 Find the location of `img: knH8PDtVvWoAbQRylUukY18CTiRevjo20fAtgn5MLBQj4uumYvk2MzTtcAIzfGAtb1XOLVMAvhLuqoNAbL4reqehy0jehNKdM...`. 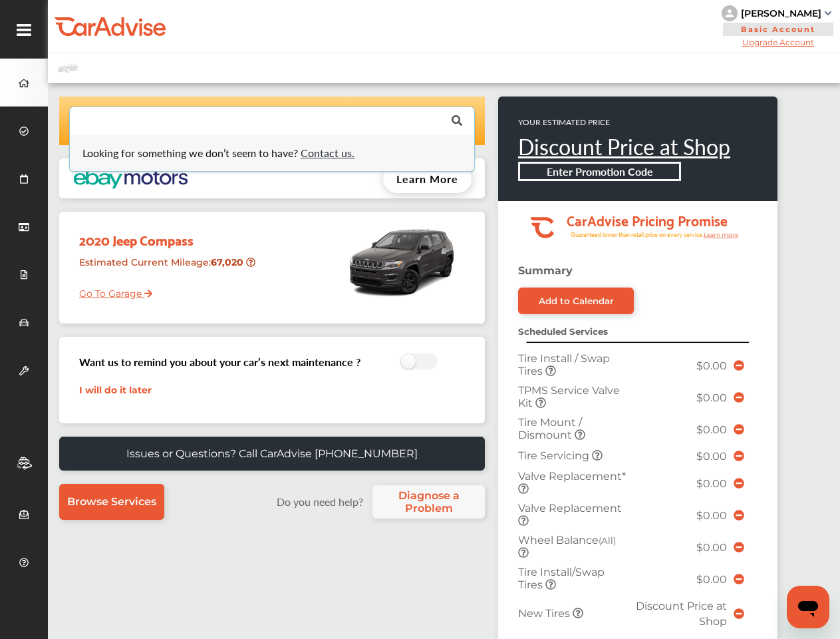

img: knH8PDtVvWoAbQRylUukY18CTiRevjo20fAtgn5MLBQj4uumYvk2MzTtcAIzfGAtb1XOLVMAvhLuqoNAbL4reqehy0jehNKdM... is located at coordinates (730, 13).